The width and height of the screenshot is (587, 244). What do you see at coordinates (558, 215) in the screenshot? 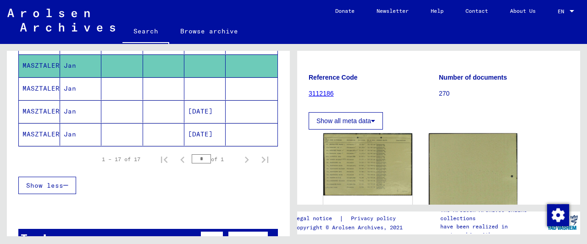
I see `div: Change consent` at bounding box center [558, 215].